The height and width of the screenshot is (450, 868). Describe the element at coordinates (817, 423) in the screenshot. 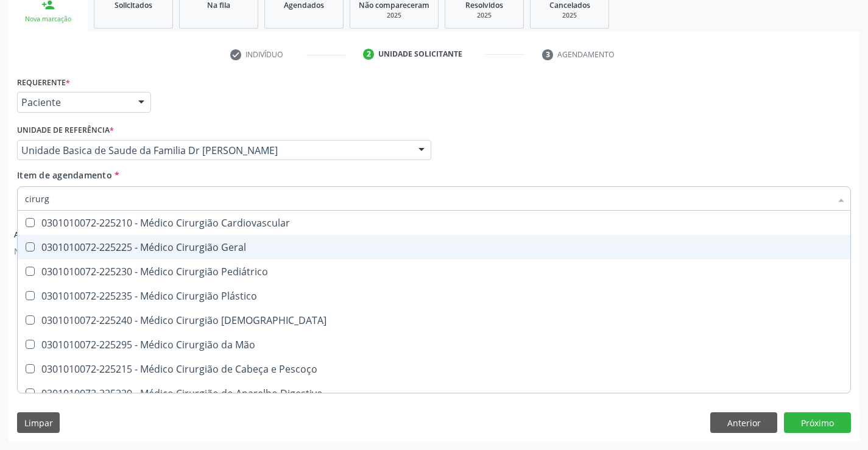

I see `button: Próximo` at that location.